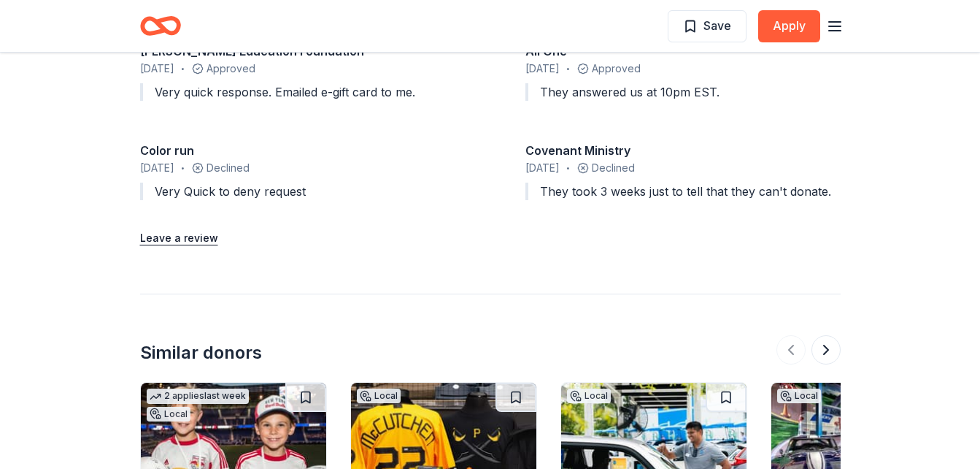 This screenshot has height=469, width=980. Describe the element at coordinates (683, 150) in the screenshot. I see `div: Covenant Ministry` at that location.